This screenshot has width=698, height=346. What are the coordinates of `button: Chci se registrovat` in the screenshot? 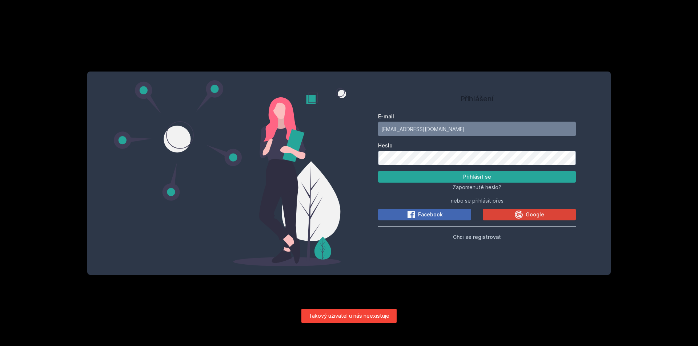 It's located at (477, 237).